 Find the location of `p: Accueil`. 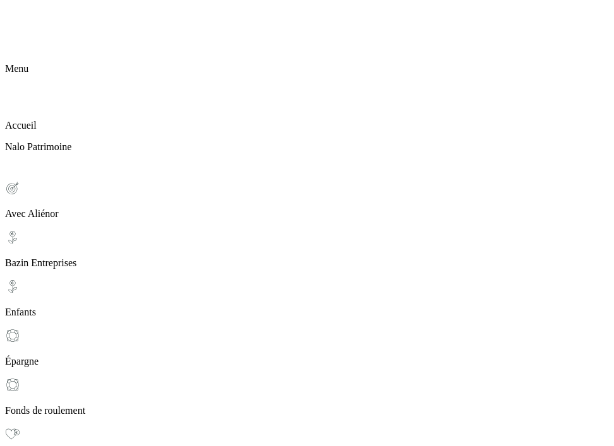

p: Accueil is located at coordinates (307, 126).